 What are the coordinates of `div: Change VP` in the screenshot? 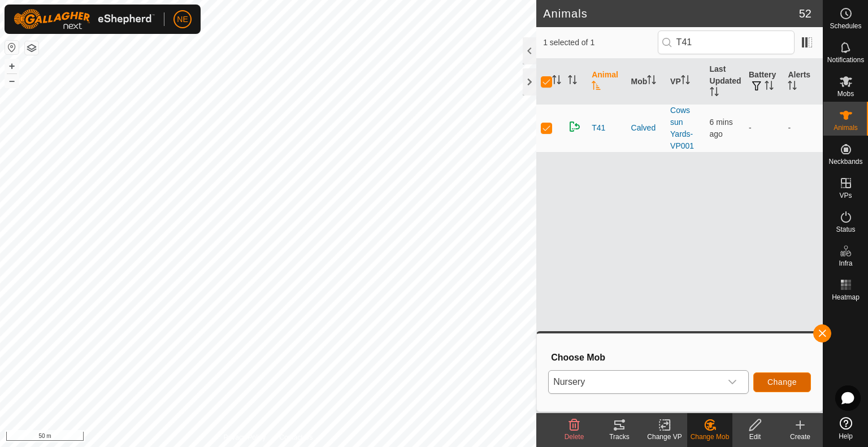 It's located at (665, 437).